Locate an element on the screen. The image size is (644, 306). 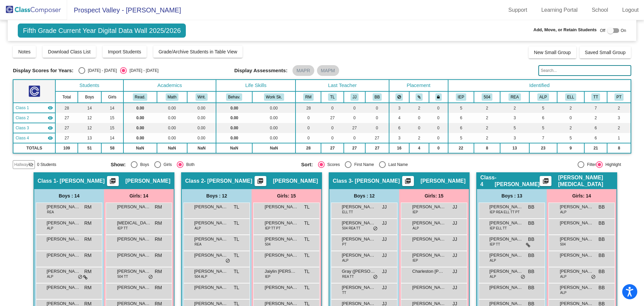
th: 504 Plan is located at coordinates (487, 97).